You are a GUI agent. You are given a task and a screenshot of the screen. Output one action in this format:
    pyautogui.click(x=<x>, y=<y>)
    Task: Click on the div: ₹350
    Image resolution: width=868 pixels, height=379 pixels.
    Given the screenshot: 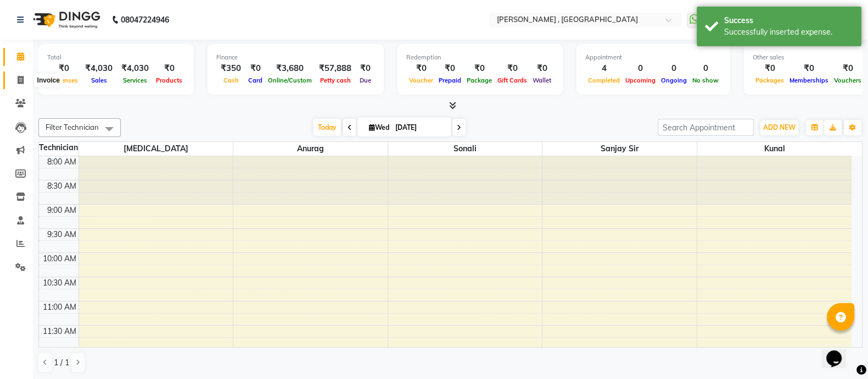 What is the action you would take?
    pyautogui.click(x=231, y=68)
    